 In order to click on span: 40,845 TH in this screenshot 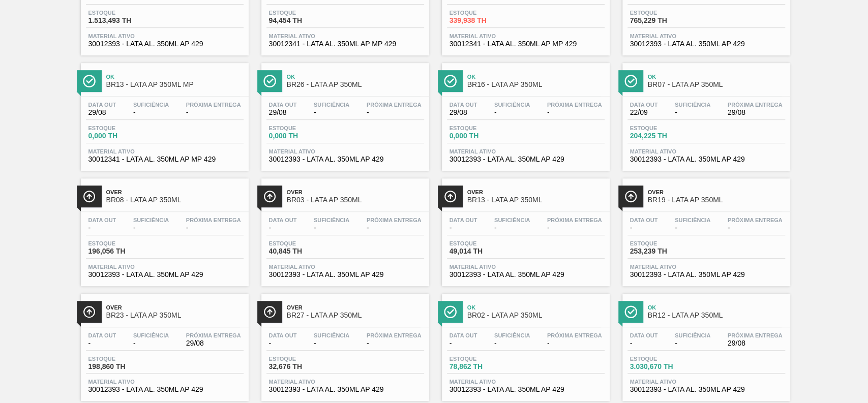, I will do `click(305, 251)`.